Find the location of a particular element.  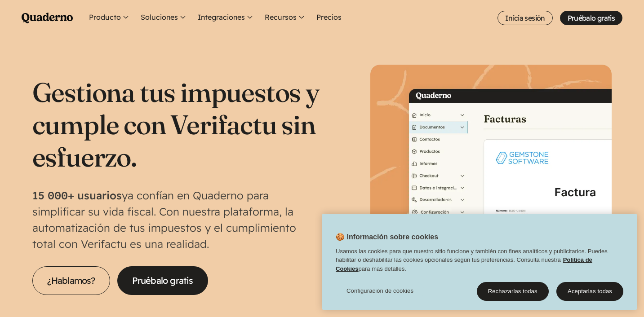

a: Política de Cookies is located at coordinates (463, 264).